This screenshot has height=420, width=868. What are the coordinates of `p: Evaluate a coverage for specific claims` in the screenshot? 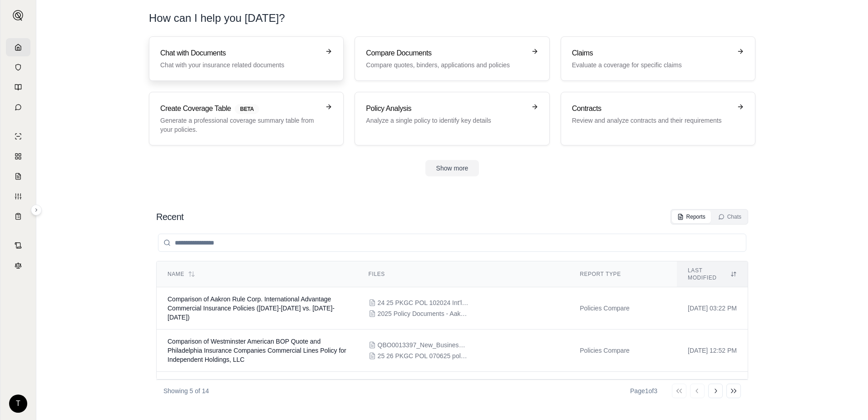 It's located at (651, 65).